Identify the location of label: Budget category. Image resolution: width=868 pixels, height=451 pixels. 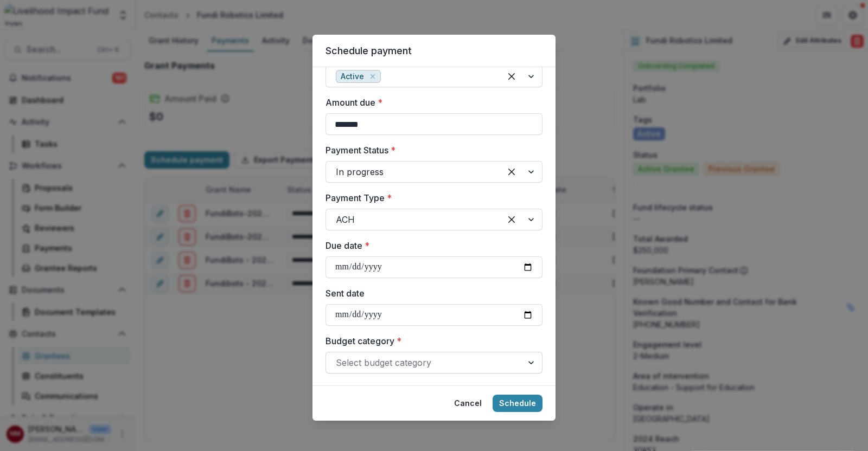
(431, 341).